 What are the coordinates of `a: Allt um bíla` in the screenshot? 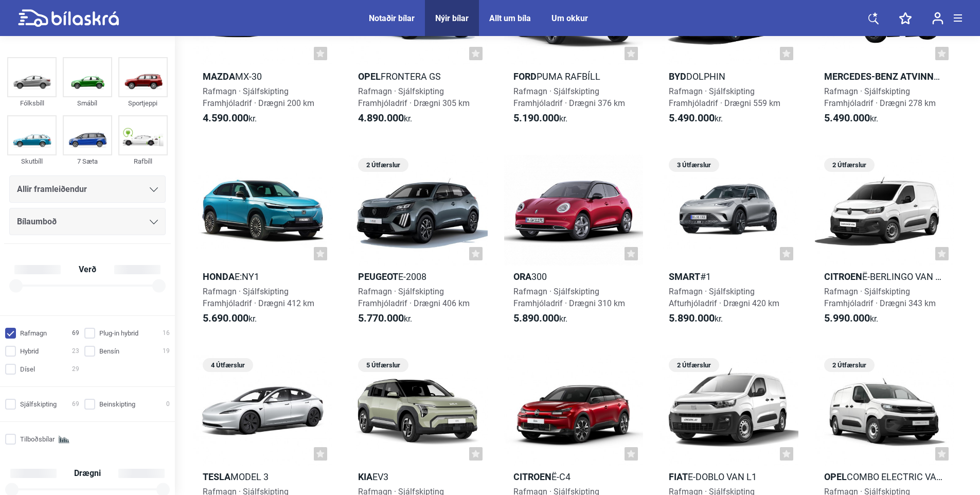 It's located at (510, 18).